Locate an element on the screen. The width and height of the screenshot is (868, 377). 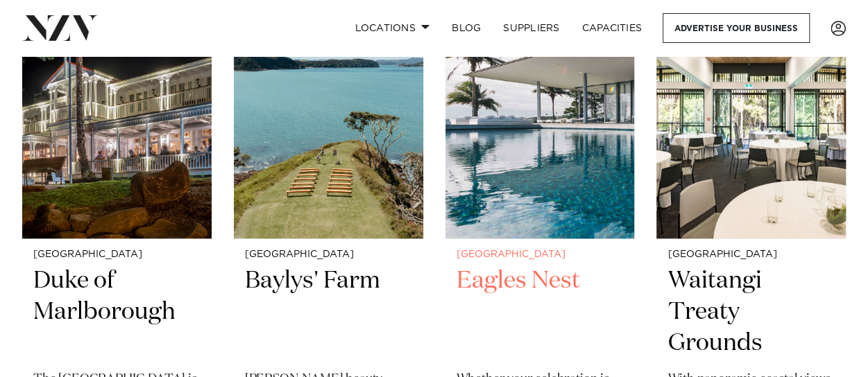
h2: Waitangi Treaty Grounds is located at coordinates (751, 312).